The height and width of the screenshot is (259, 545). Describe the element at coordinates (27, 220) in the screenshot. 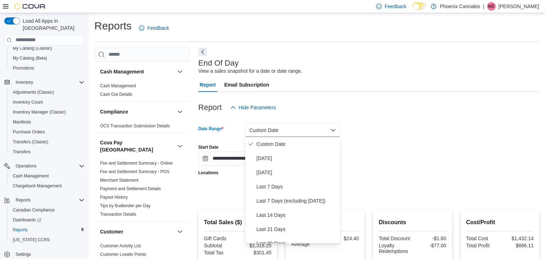

I see `span: Dashboards` at that location.